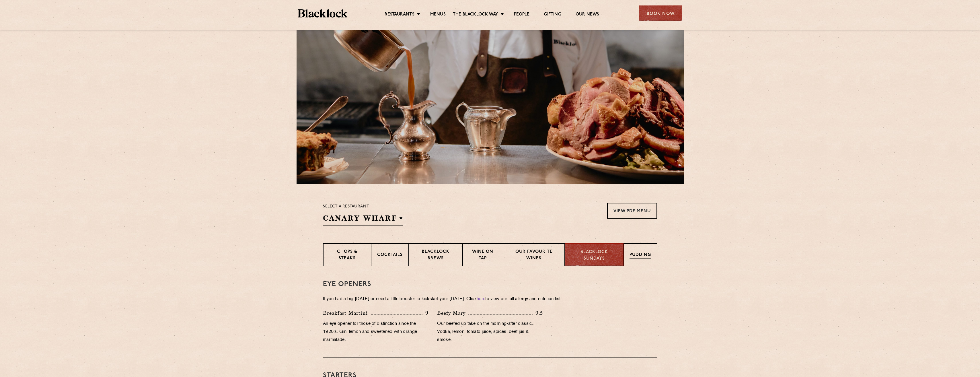 The height and width of the screenshot is (377, 980). What do you see at coordinates (347, 313) in the screenshot?
I see `p: Breakfast Martini` at bounding box center [347, 313].